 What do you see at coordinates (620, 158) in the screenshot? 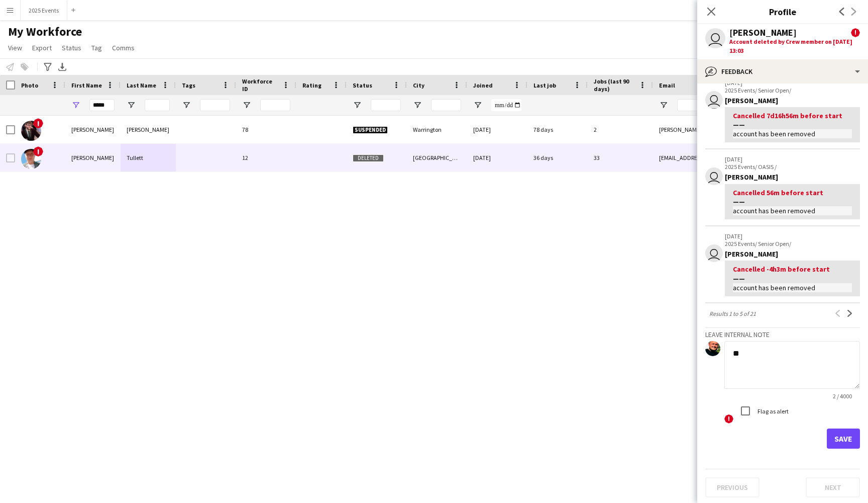
I see `div: 33` at bounding box center [620, 158].